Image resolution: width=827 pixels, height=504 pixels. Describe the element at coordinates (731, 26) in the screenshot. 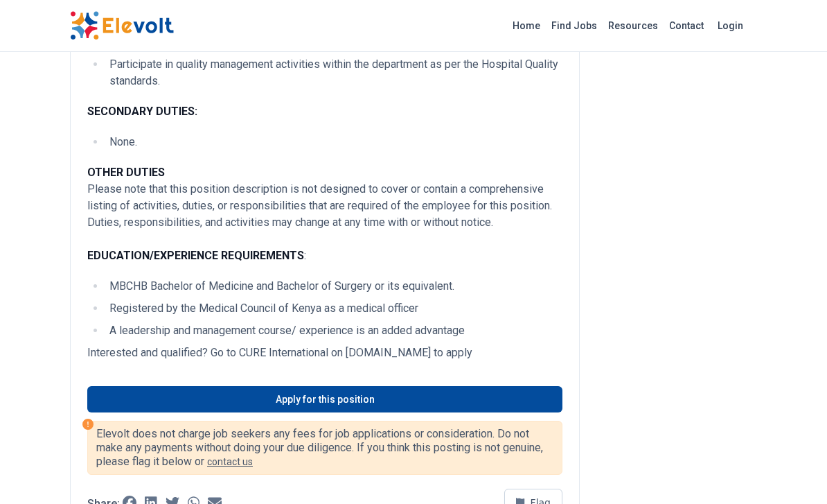

I see `a: Login` at that location.